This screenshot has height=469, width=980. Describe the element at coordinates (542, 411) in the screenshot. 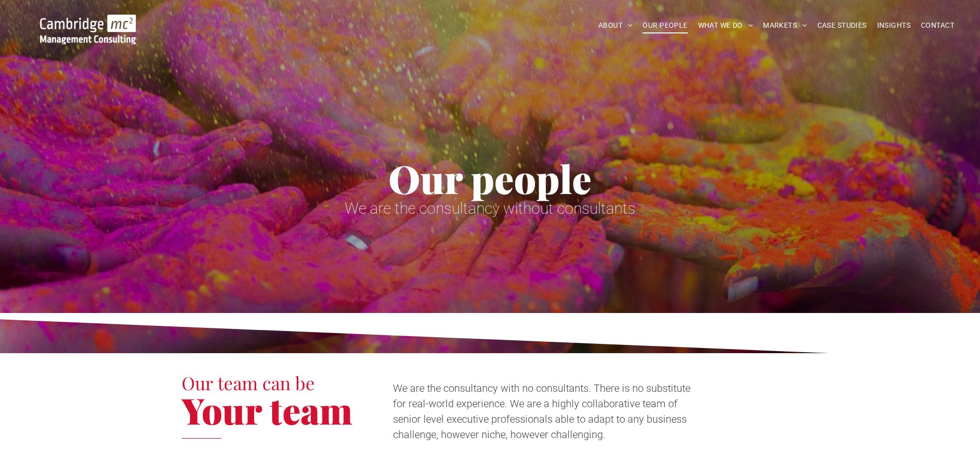

I see `span: We are the consultancy with no consultants. There is no substitute for real-world experience. We ...` at that location.